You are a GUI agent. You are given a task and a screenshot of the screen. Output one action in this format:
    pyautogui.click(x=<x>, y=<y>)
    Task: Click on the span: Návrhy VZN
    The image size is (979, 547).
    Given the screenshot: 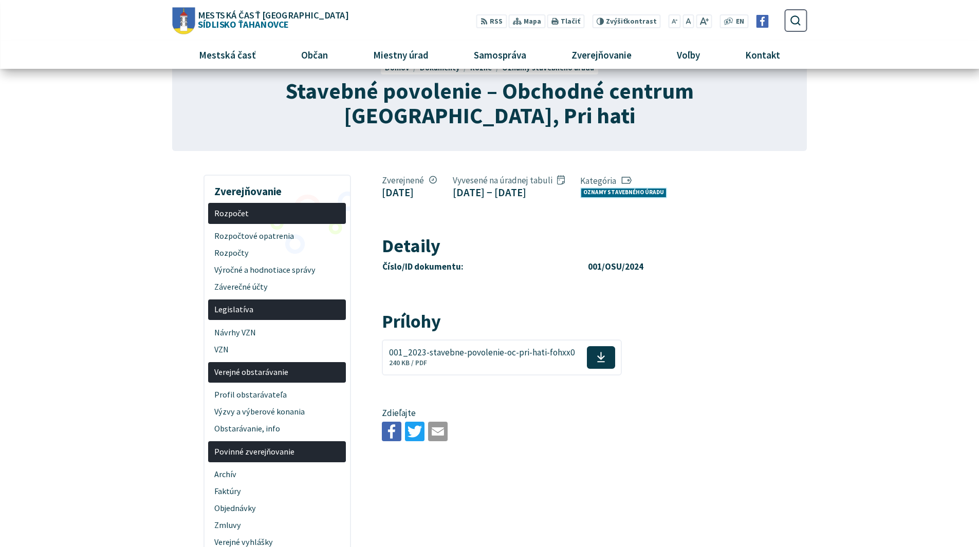 What is the action you would take?
    pyautogui.click(x=277, y=333)
    